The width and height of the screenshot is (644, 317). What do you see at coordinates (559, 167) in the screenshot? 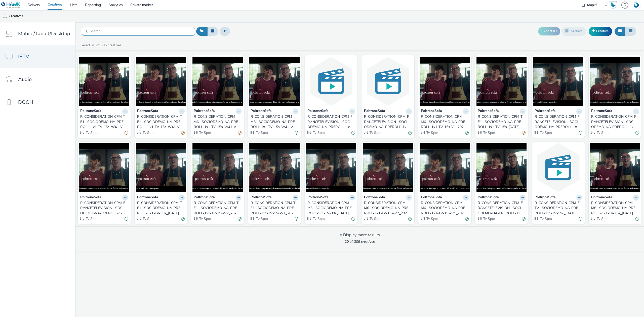
I see `img: R-CONSIDERATION-CPM-FTV--SOCIODEMO-NA-PREROLL-1x1-TV-15s_2025-09-24_W39 visual` at bounding box center [559, 167].